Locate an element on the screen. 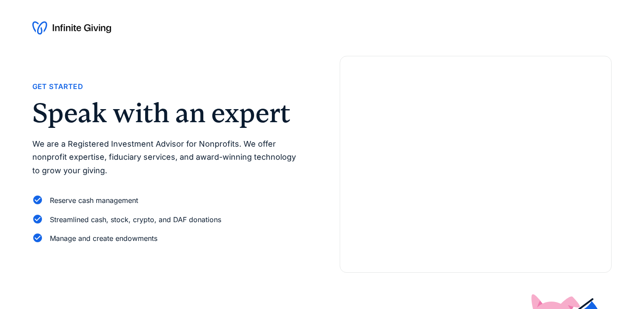 This screenshot has height=309, width=644. div: Reserve cash management is located at coordinates (94, 200).